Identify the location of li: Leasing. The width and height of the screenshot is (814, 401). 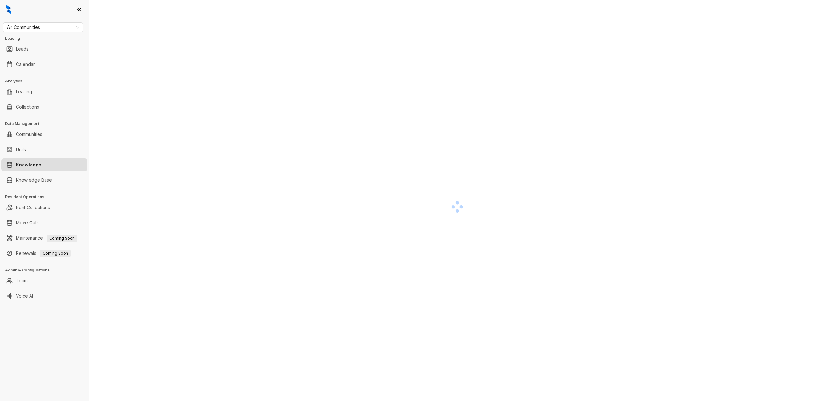
(44, 92).